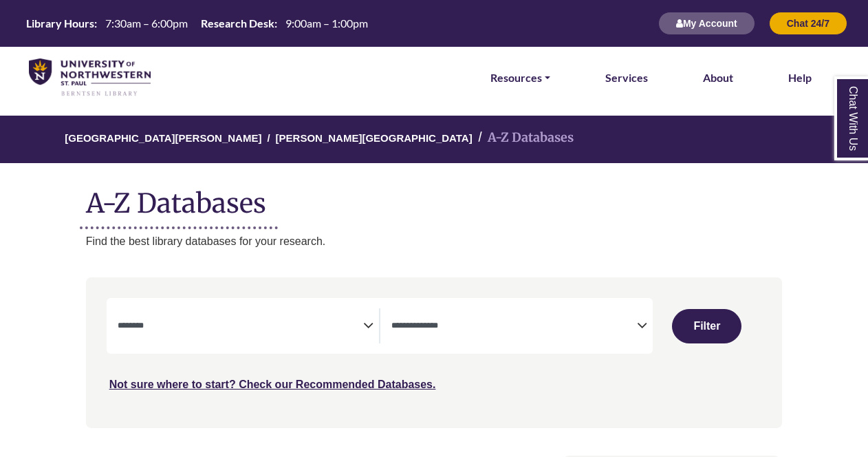  What do you see at coordinates (808, 23) in the screenshot?
I see `button: Chat 24/7` at bounding box center [808, 23].